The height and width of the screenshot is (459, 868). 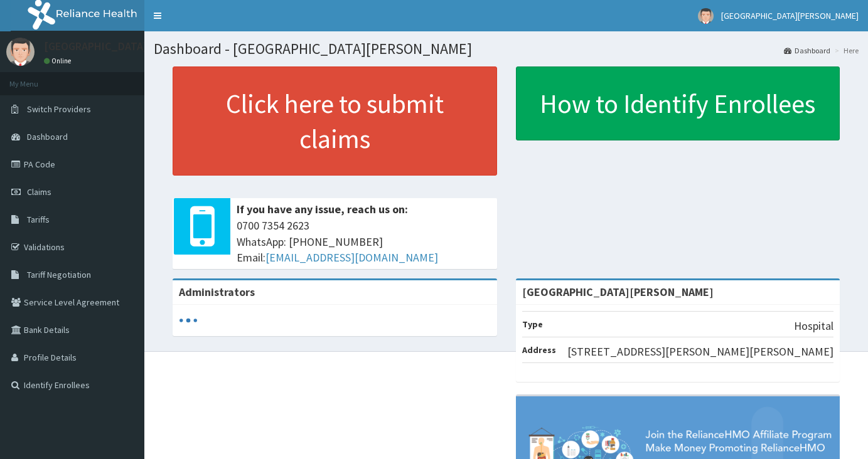 What do you see at coordinates (322, 209) in the screenshot?
I see `b: If you have any issue, reach us on:` at bounding box center [322, 209].